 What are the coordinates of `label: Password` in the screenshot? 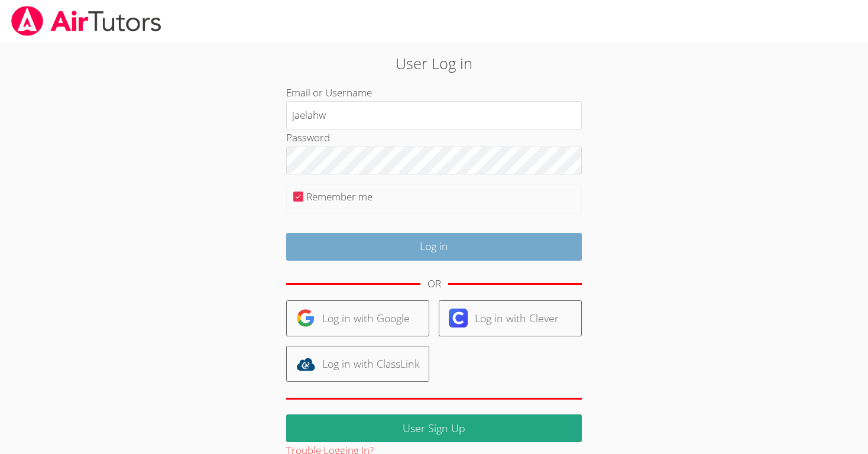 It's located at (308, 137).